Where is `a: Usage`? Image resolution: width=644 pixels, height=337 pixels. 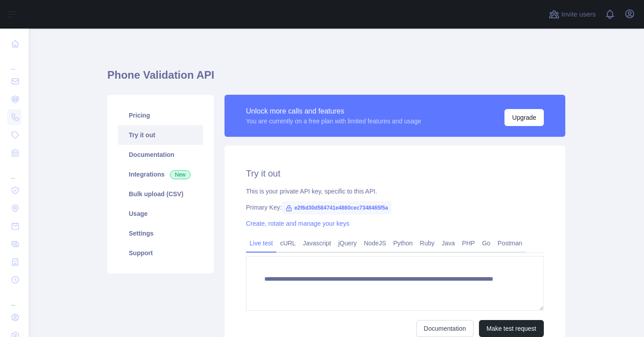 a: Usage is located at coordinates (160, 214).